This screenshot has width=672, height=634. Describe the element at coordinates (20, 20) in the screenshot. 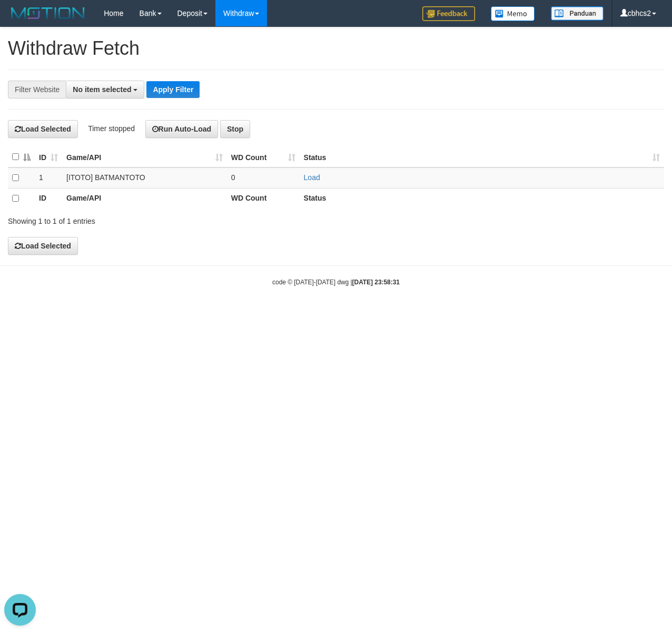

I see `button: Open LiveChat chat widget` at that location.